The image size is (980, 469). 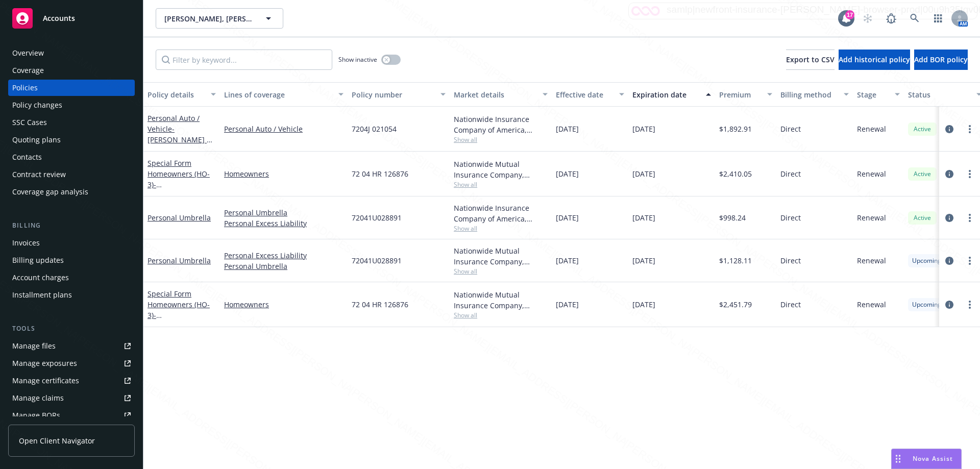 I want to click on a: Start snowing, so click(x=868, y=19).